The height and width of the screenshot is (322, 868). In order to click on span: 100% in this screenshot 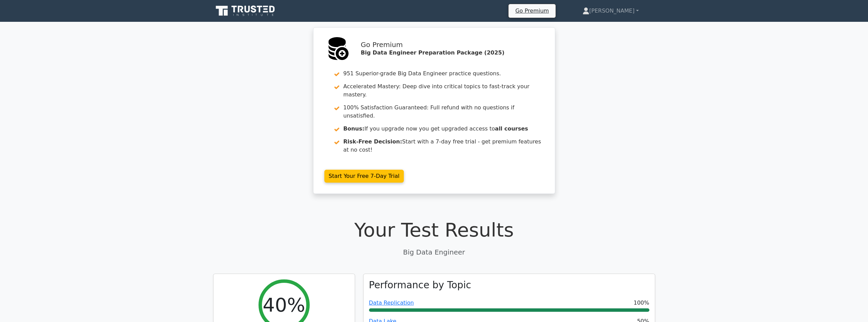, I will do `click(642, 303)`.